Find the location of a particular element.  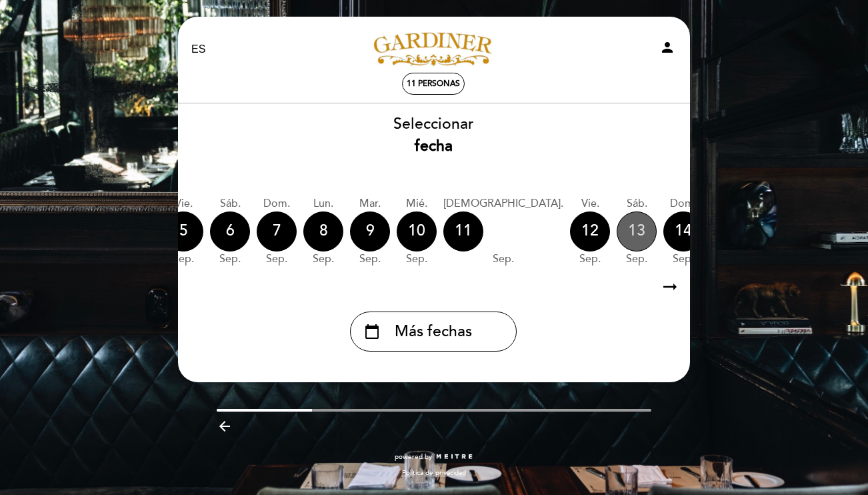

div: mié. is located at coordinates (417, 203).